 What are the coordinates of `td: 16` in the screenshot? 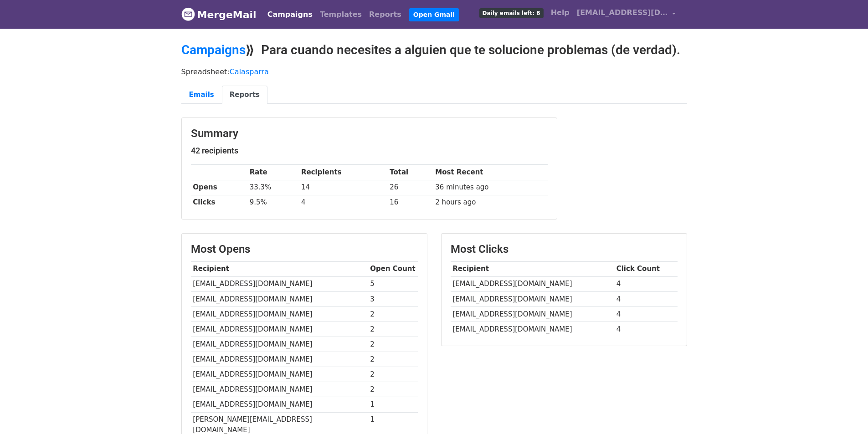 It's located at (410, 203).